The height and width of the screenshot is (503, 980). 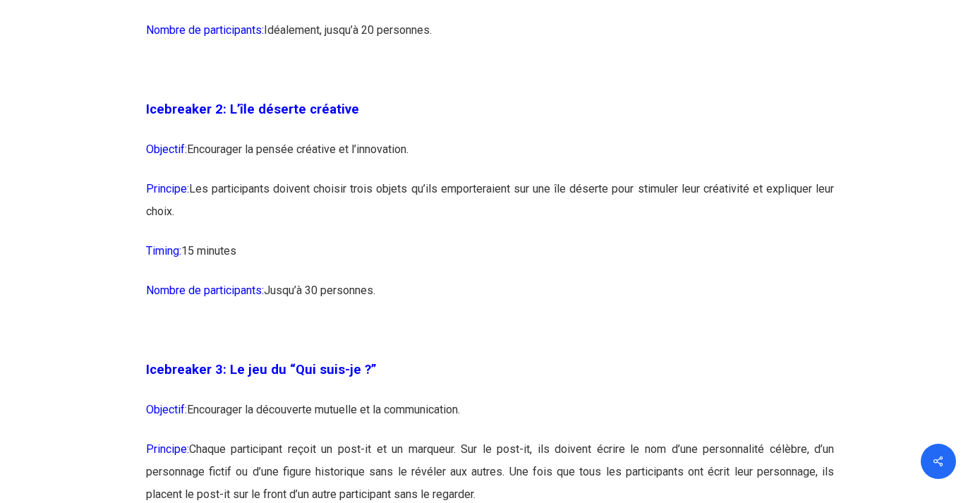 I want to click on span: Icebreaker 3: Le jeu du “Qui suis-je ?”, so click(x=261, y=370).